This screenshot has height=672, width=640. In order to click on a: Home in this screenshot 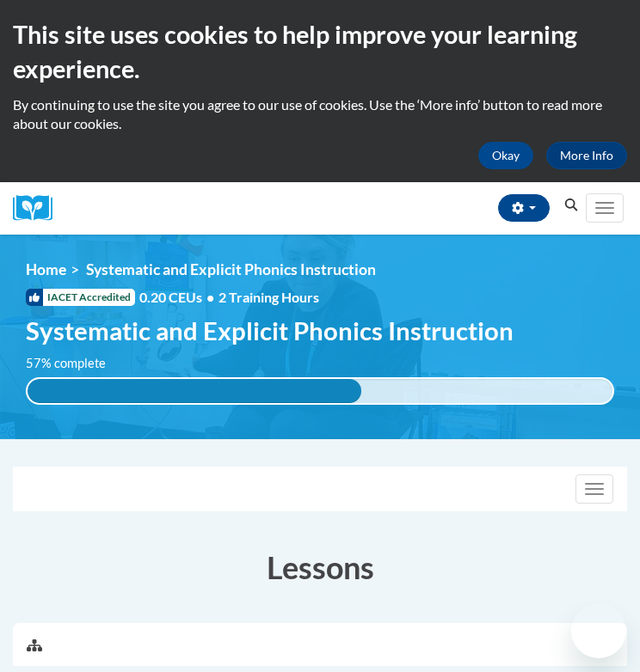, I will do `click(46, 269)`.